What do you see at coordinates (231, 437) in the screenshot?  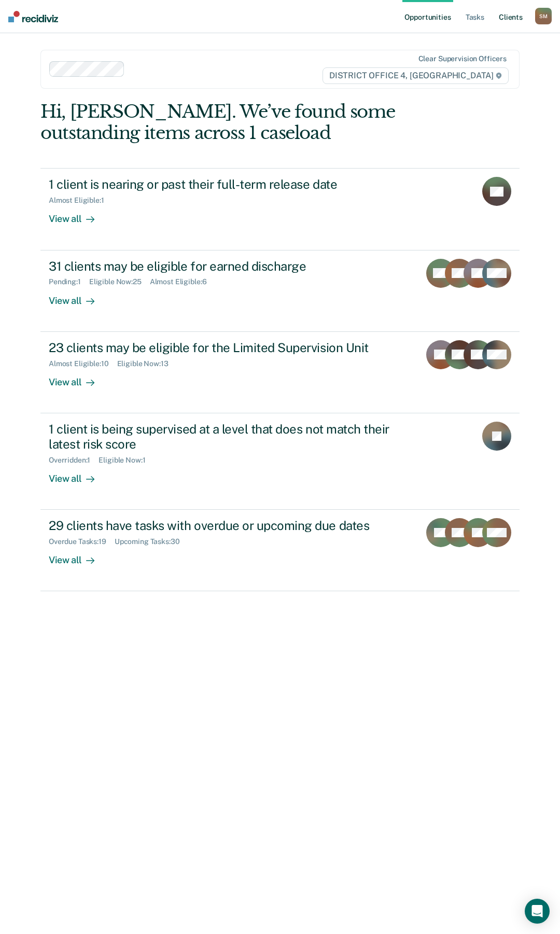 I see `div: 1 client is being supervised at a level that does not match their latest risk score` at bounding box center [231, 437].